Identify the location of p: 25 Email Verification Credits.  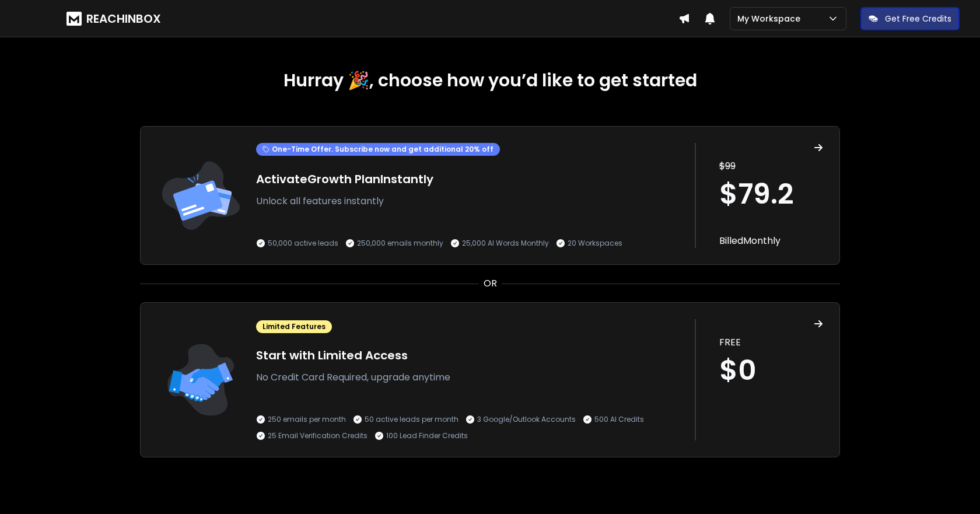
(317, 436).